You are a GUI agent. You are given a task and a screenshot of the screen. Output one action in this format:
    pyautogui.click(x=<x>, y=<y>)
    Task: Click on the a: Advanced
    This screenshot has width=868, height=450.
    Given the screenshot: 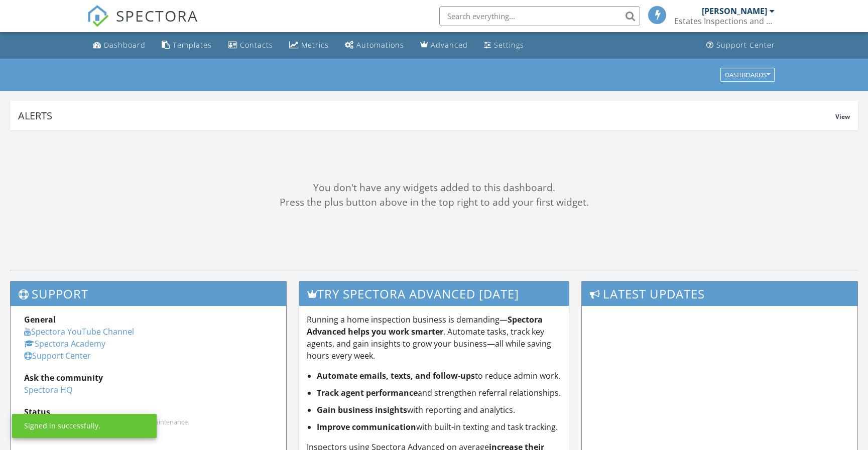 What is the action you would take?
    pyautogui.click(x=444, y=45)
    